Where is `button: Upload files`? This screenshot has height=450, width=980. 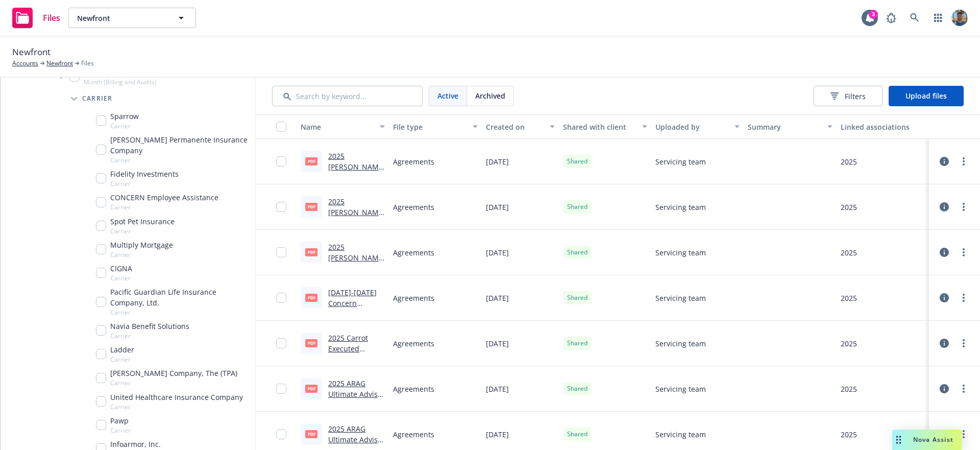 button: Upload files is located at coordinates (926, 96).